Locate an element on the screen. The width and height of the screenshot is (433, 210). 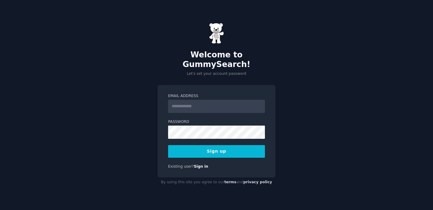
label: Password is located at coordinates (217, 122).